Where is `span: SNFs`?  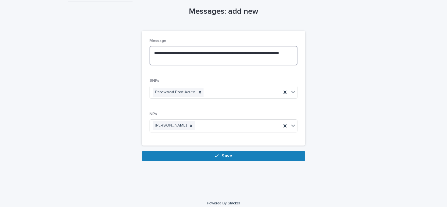
span: SNFs is located at coordinates (155, 81).